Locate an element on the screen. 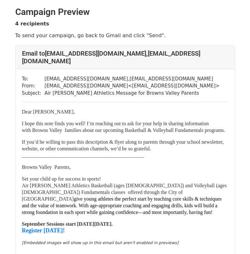  font: I hope this note finds you well! I’m reaching out to ask for your help in sharing information wit... is located at coordinates (123, 127).